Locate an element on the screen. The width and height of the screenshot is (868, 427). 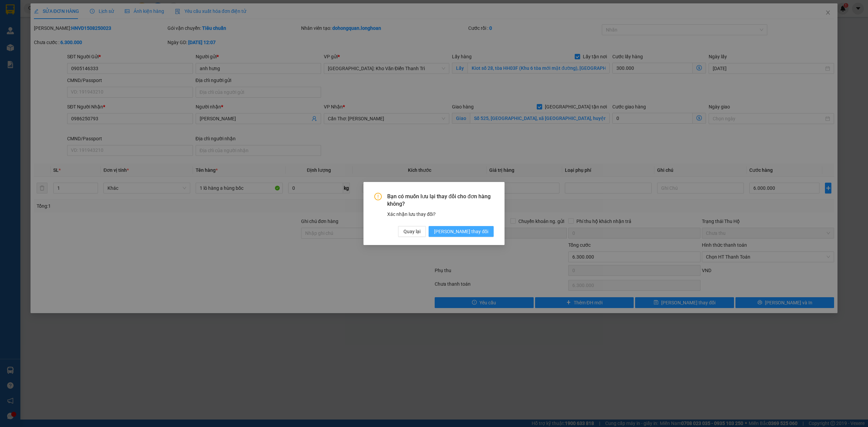
button: Quay lại is located at coordinates (412, 231).